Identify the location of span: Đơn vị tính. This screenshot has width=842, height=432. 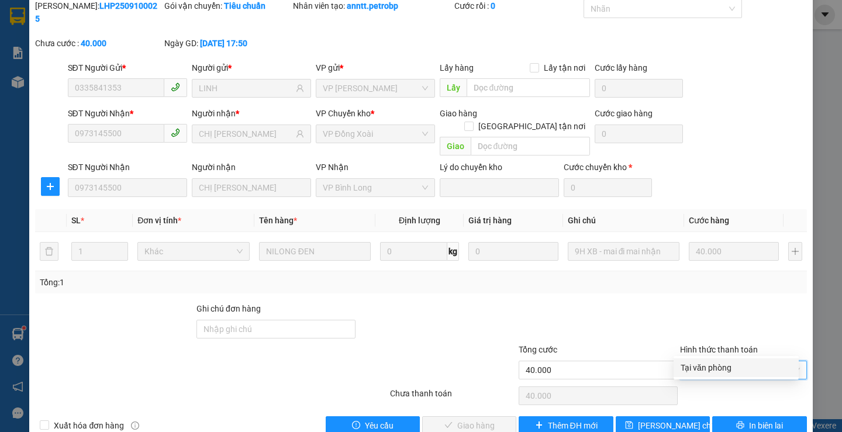
(159, 220).